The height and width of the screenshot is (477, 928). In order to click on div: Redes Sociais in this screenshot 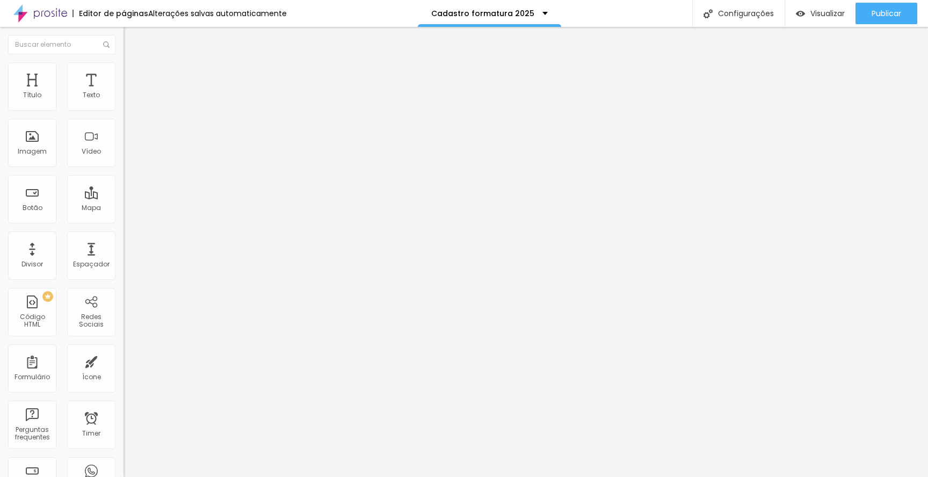, I will do `click(91, 321)`.